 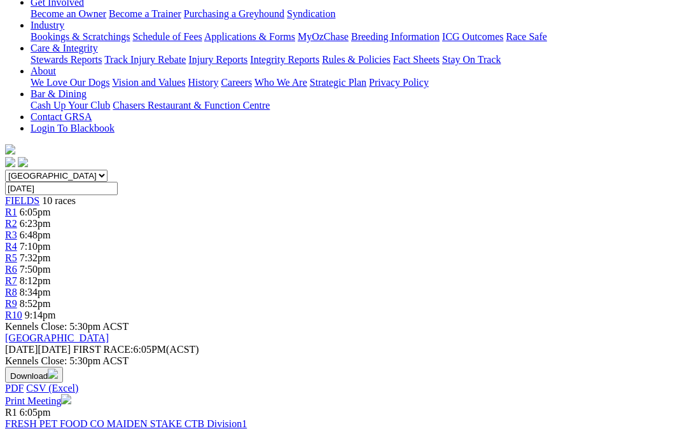 I want to click on a: R2, so click(x=11, y=223).